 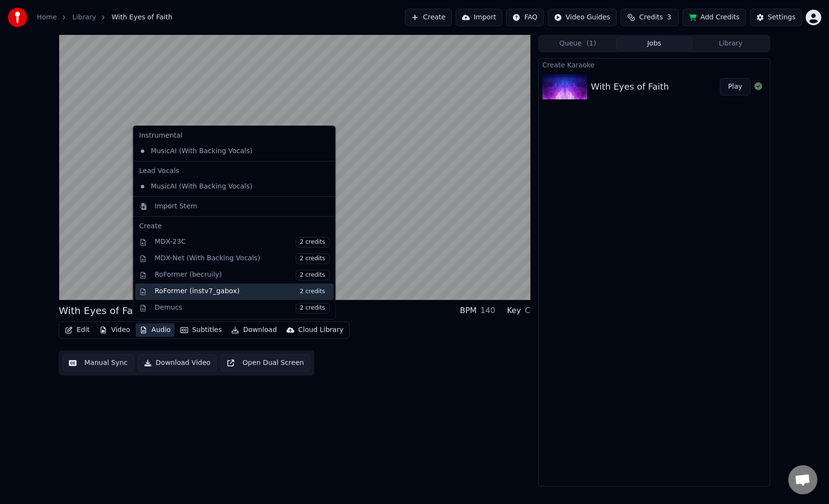 I want to click on div: MDX-23C, so click(x=242, y=242).